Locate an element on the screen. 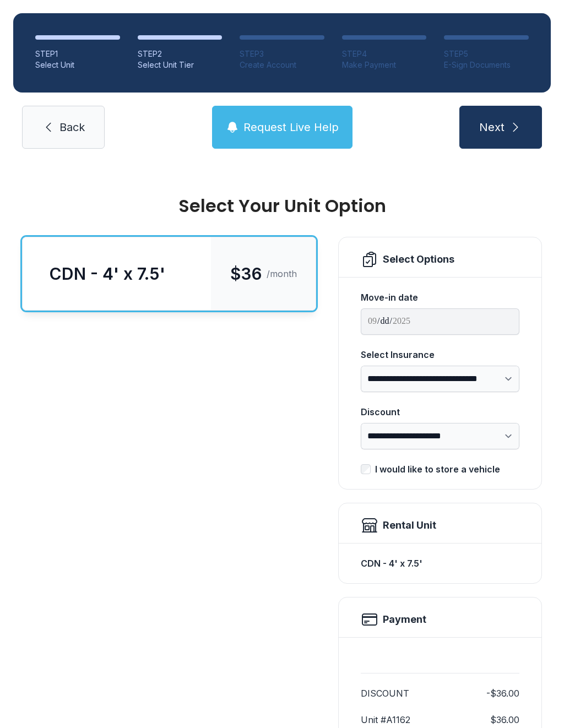  div: Make Payment is located at coordinates (385, 65).